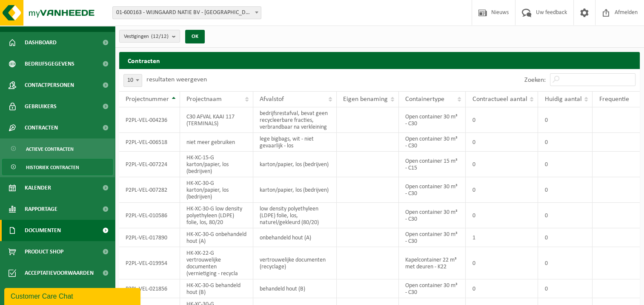 This screenshot has height=305, width=644. What do you see at coordinates (149, 215) in the screenshot?
I see `td: P2PL-VEL-010586` at bounding box center [149, 215].